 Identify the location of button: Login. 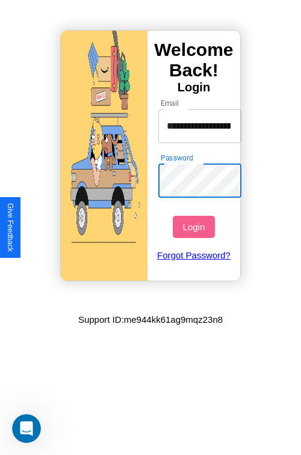
(193, 227).